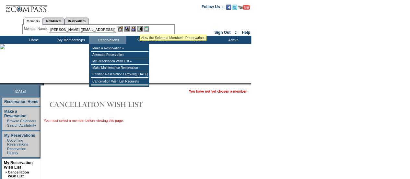 This screenshot has height=179, width=410. Describe the element at coordinates (18, 174) in the screenshot. I see `a: Cancellation Wish List` at that location.